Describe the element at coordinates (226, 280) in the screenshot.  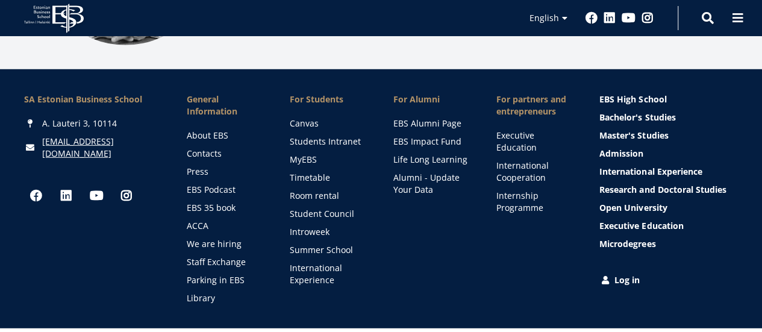
I see `a: Parking in EBS` at that location.